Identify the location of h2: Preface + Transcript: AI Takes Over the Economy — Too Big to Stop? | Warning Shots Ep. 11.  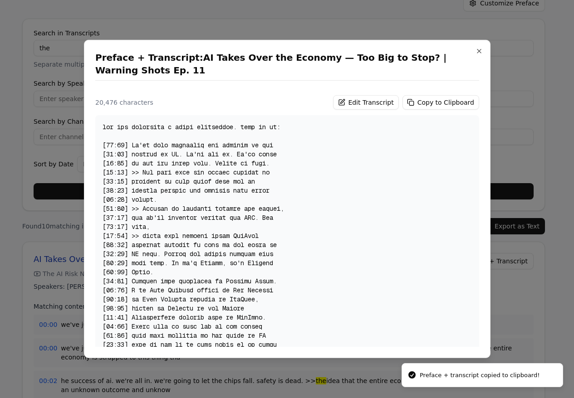
(287, 64).